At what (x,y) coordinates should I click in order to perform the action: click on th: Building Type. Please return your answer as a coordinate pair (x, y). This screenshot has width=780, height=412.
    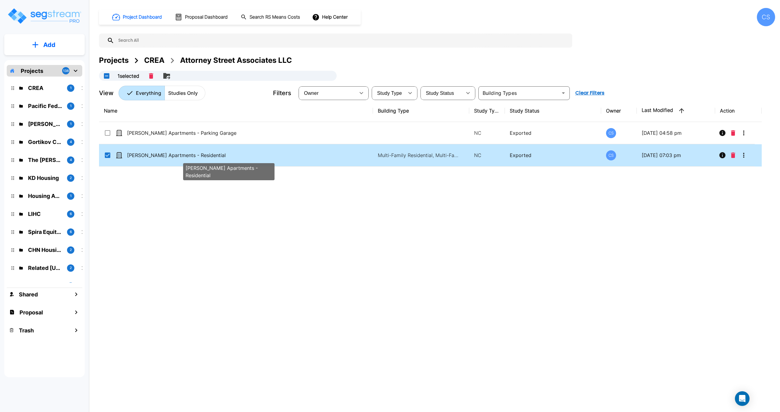
    Looking at the image, I should click on (421, 111).